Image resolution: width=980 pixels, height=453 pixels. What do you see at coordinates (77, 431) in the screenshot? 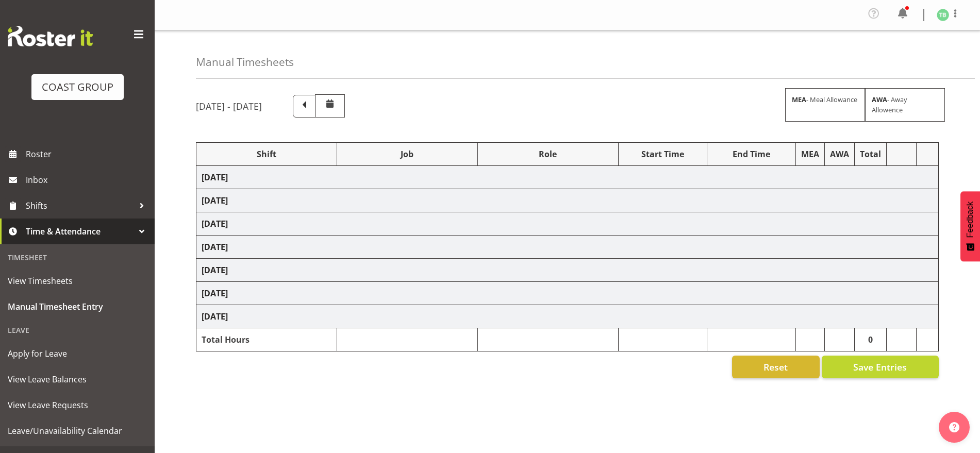
I see `a: Leave/Unavailability Calendar` at bounding box center [77, 431].